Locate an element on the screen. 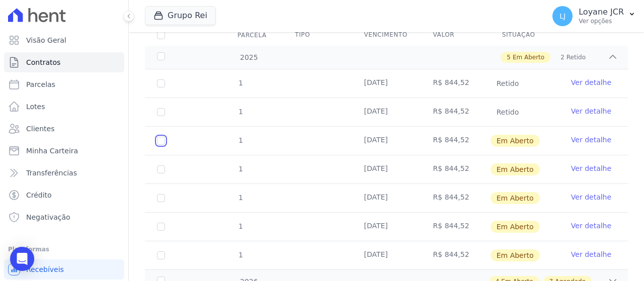  span: Negativação is located at coordinates (48, 217).